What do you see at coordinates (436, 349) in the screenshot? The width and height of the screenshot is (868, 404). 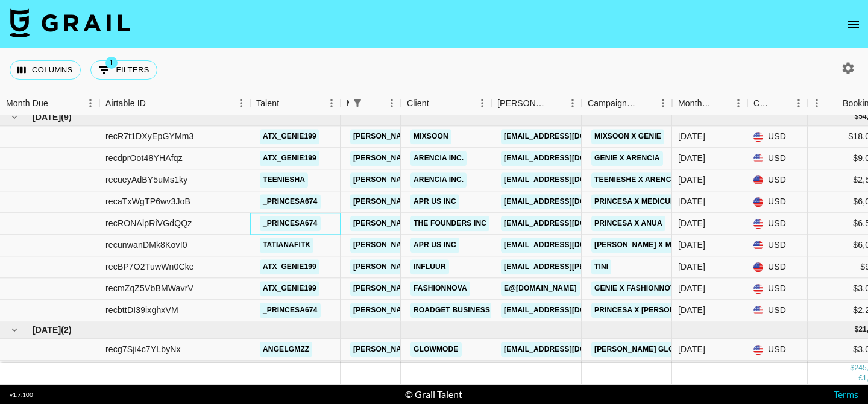 I see `a: GLOWMODE` at bounding box center [436, 349].